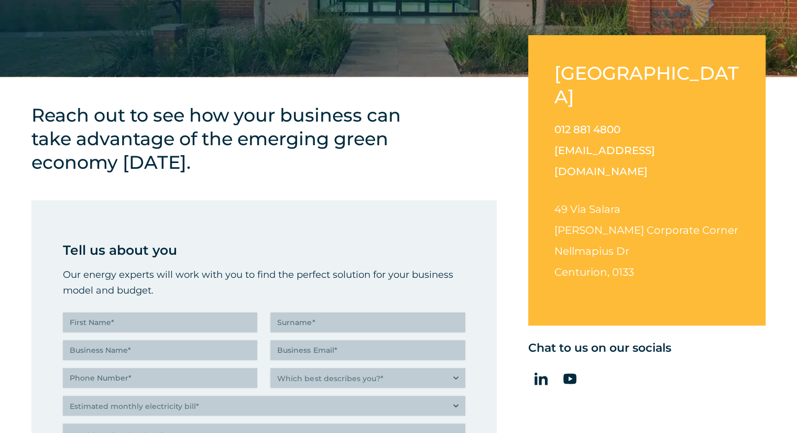 Image resolution: width=797 pixels, height=433 pixels. Describe the element at coordinates (594, 272) in the screenshot. I see `span: Centurion, 0133` at that location.